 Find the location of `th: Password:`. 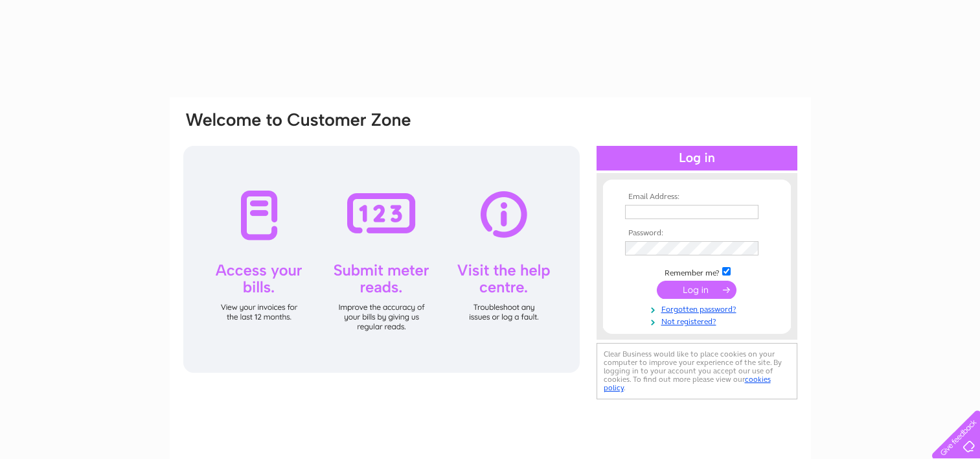

th: Password: is located at coordinates (697, 234).